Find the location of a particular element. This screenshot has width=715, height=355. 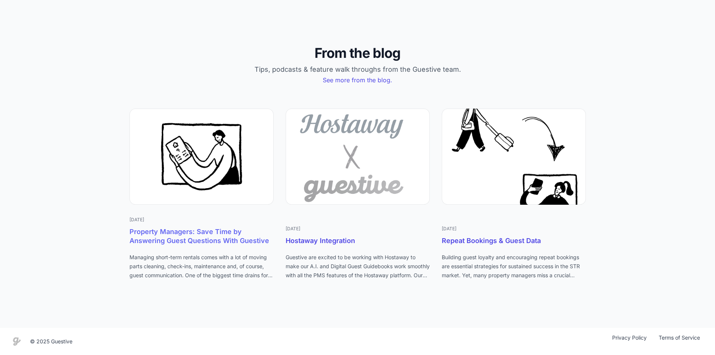

p: Tips, podcasts & feature walk throughs from the Guestive team. is located at coordinates (358, 69).